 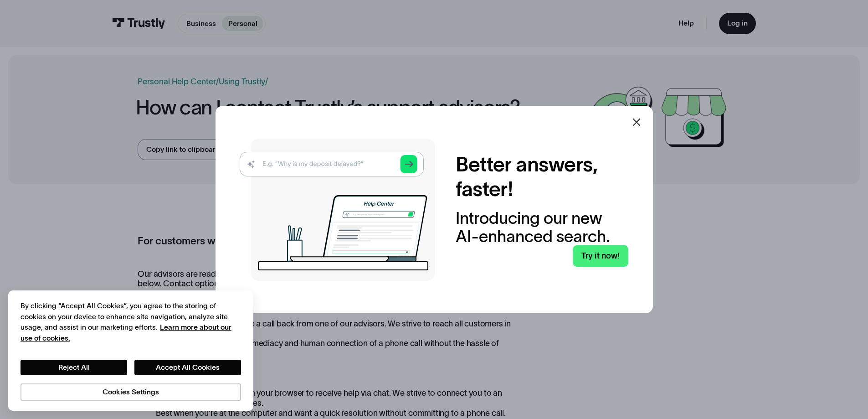 I want to click on div: Cookie banner, so click(x=131, y=350).